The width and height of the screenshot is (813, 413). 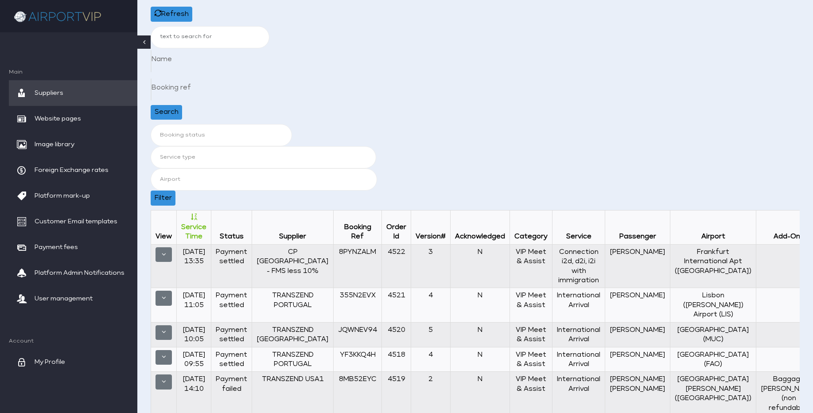 What do you see at coordinates (55, 144) in the screenshot?
I see `span: Image library` at bounding box center [55, 144].